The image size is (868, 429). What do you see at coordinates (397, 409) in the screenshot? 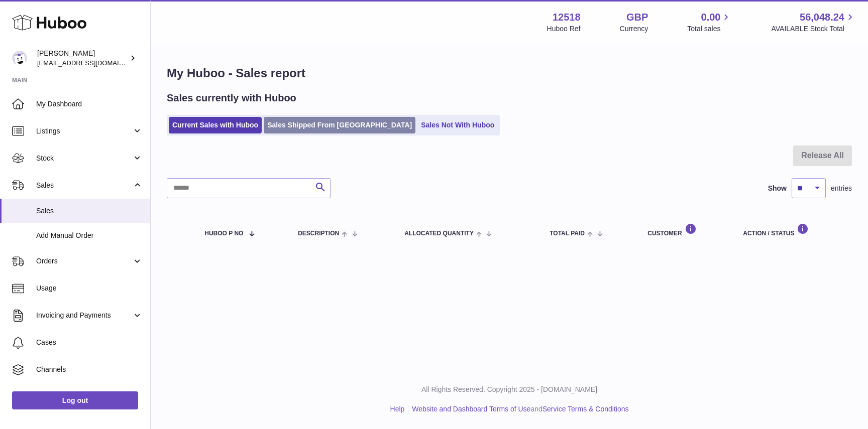
I see `a: Help` at bounding box center [397, 409].